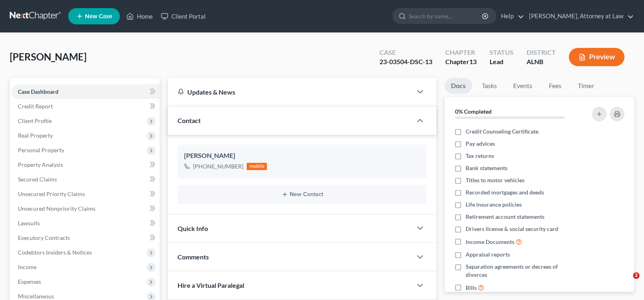  What do you see at coordinates (290, 92) in the screenshot?
I see `div: Updates & News` at bounding box center [290, 92].